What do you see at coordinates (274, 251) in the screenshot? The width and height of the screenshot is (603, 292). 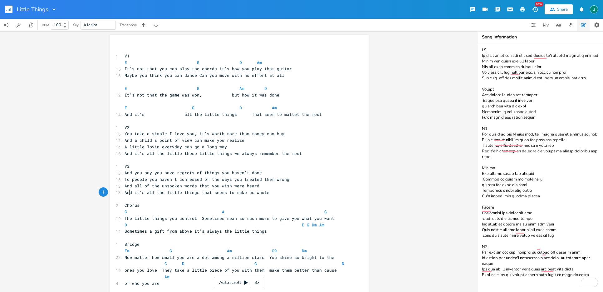 I see `span: C9` at bounding box center [274, 251].